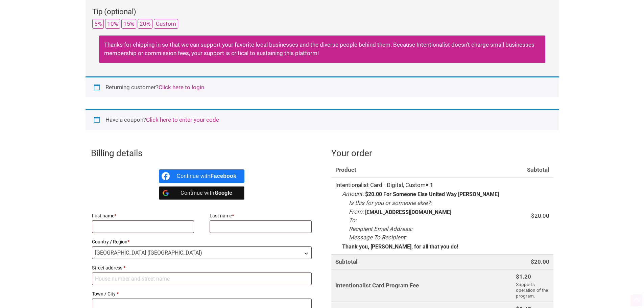 The image size is (644, 308). What do you see at coordinates (113, 23) in the screenshot?
I see `button: 10%` at bounding box center [113, 23].